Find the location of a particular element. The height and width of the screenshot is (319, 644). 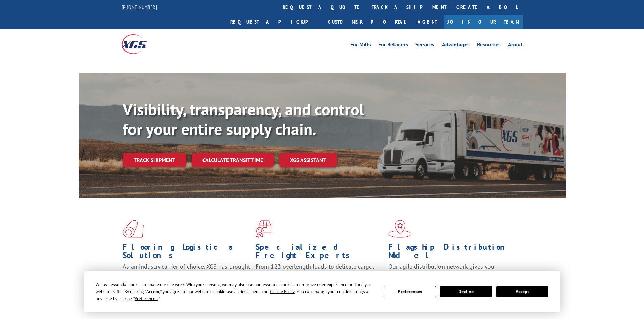

a: Join Our Team is located at coordinates (483, 22).